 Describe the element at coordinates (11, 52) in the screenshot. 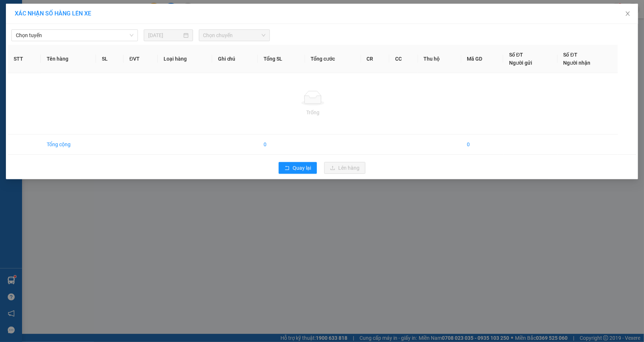

I see `span: CR :` at that location.